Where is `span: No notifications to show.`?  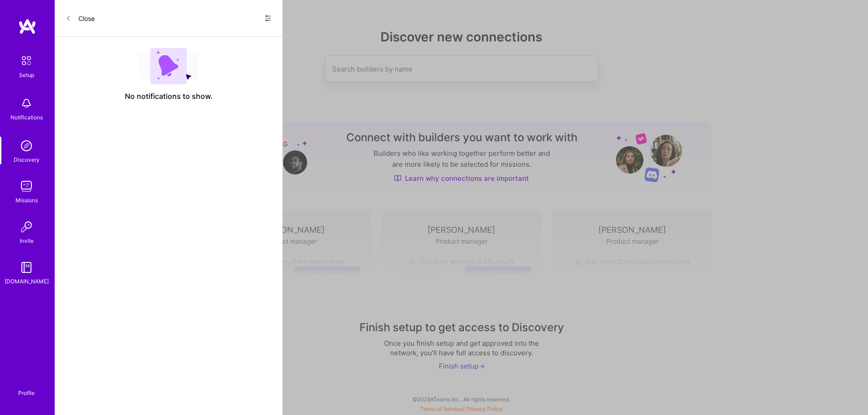 span: No notifications to show. is located at coordinates (168, 96).